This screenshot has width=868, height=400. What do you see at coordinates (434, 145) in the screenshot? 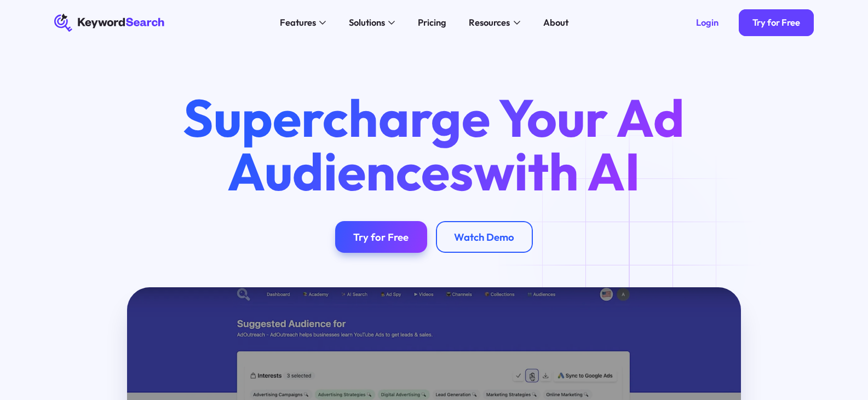
I see `h1: Supercharge Your Ad Audiences` at bounding box center [434, 145].